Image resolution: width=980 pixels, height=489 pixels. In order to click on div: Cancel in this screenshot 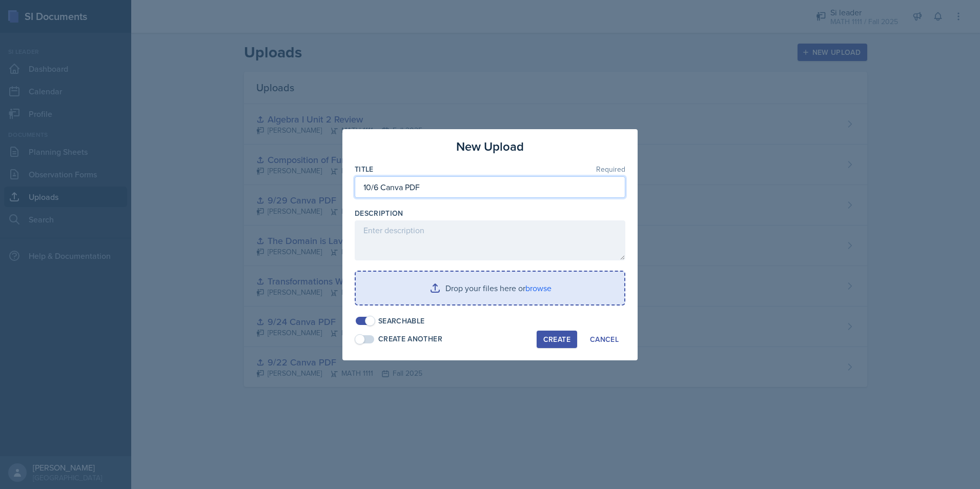, I will do `click(604, 339)`.